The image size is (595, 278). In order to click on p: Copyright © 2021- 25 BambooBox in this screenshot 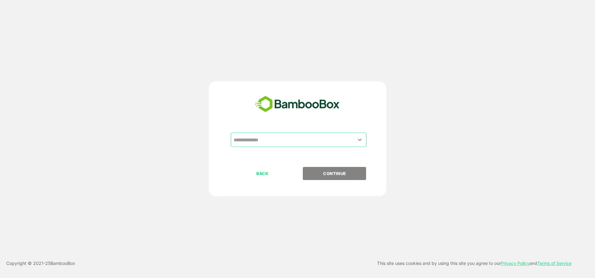, I will do `click(41, 263)`.